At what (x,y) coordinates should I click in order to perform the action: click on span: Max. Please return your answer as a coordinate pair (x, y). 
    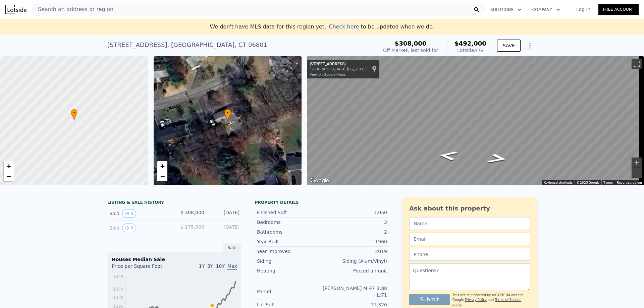
    Looking at the image, I should click on (232, 267).